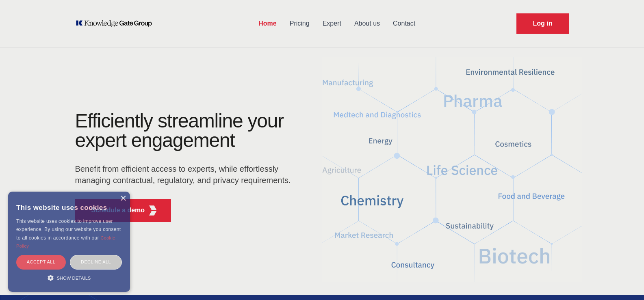 This screenshot has height=300, width=644. Describe the element at coordinates (74, 278) in the screenshot. I see `span: Show details` at that location.